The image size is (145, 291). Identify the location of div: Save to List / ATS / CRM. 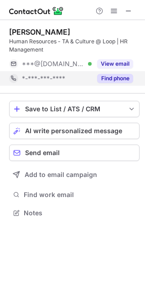
(74, 109).